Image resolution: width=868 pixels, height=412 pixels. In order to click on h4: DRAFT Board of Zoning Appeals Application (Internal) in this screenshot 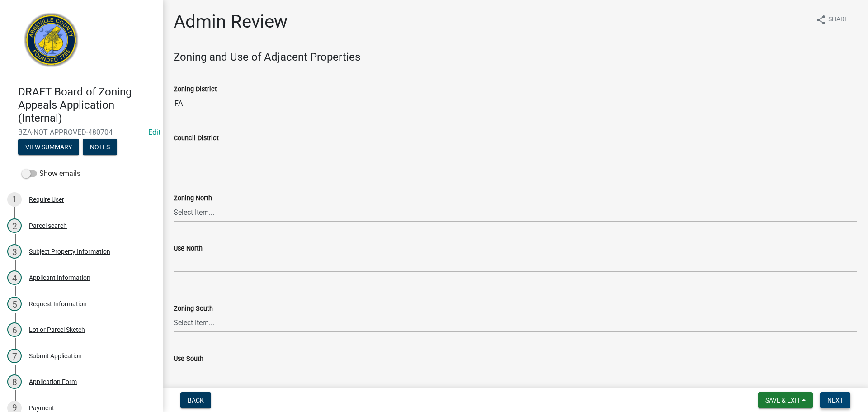, I will do `click(86, 105)`.